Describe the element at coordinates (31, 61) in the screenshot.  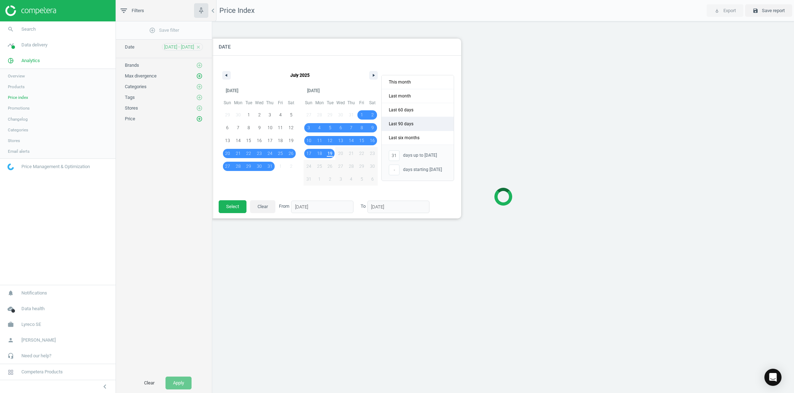
I see `span: Analytics` at that location.